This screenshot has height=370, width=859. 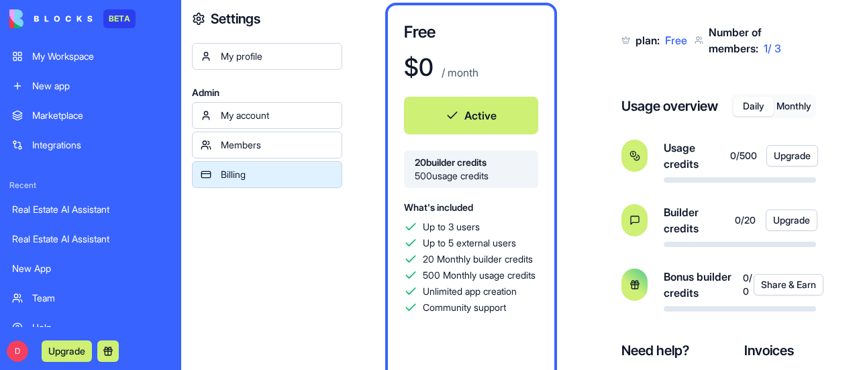 What do you see at coordinates (91, 268) in the screenshot?
I see `a: New App` at bounding box center [91, 268].